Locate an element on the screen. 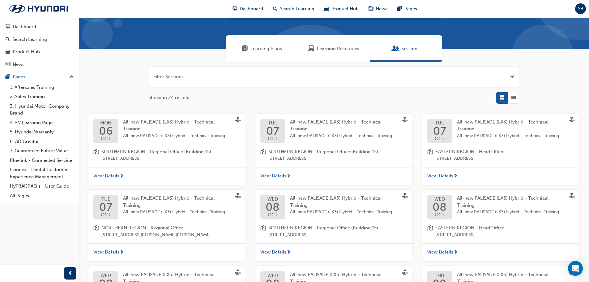 This screenshot has width=589, height=282. button: DashboardSearch LearningProduct HubNews is located at coordinates (39, 45).